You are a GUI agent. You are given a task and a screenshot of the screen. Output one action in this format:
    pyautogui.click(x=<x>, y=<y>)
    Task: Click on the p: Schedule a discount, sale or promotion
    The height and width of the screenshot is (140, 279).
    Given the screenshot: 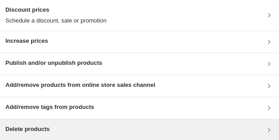 What is the action you would take?
    pyautogui.click(x=56, y=21)
    